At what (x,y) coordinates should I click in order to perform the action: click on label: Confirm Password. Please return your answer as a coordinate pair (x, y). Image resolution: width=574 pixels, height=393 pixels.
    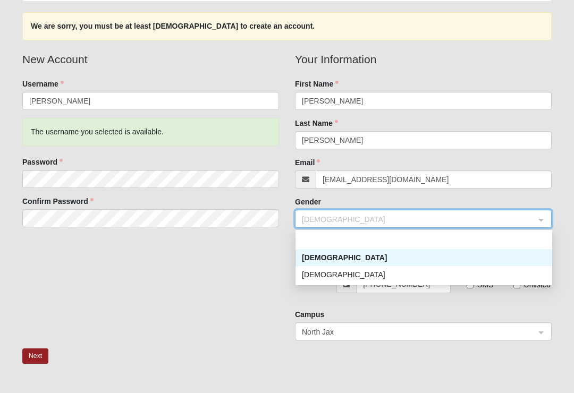
    Looking at the image, I should click on (58, 201).